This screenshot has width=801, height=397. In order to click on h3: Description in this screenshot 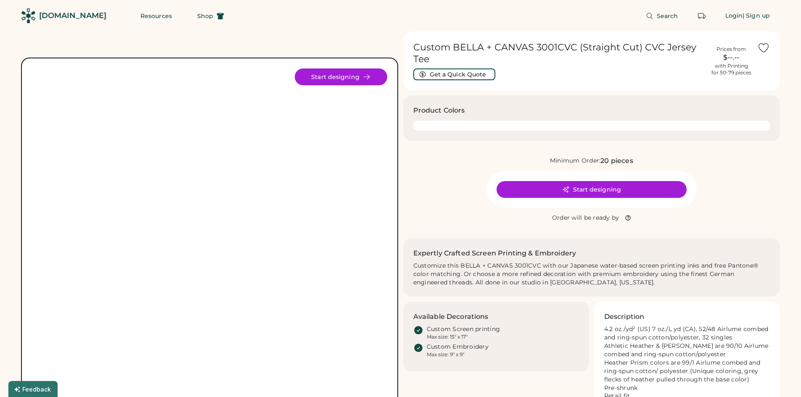, I will do `click(624, 317)`.